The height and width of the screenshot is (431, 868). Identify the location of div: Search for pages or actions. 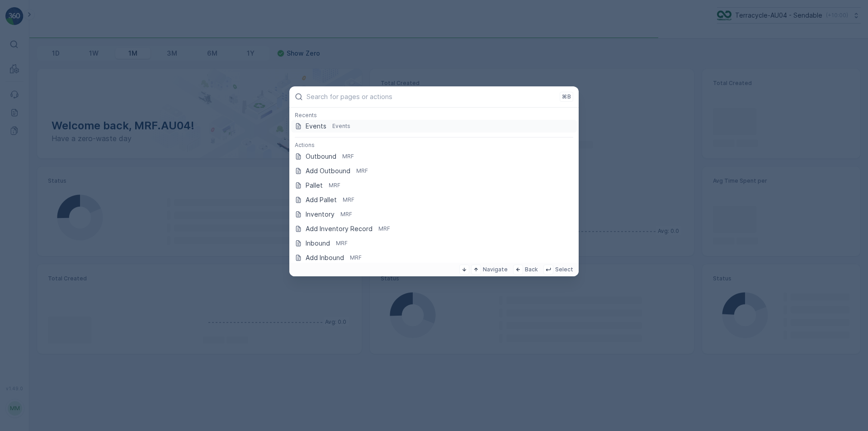
(434, 185).